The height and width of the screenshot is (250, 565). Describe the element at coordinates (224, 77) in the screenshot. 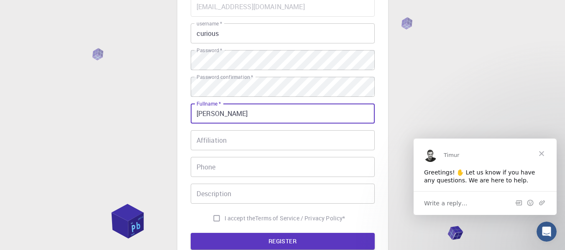

I see `label: Password confirmation` at that location.